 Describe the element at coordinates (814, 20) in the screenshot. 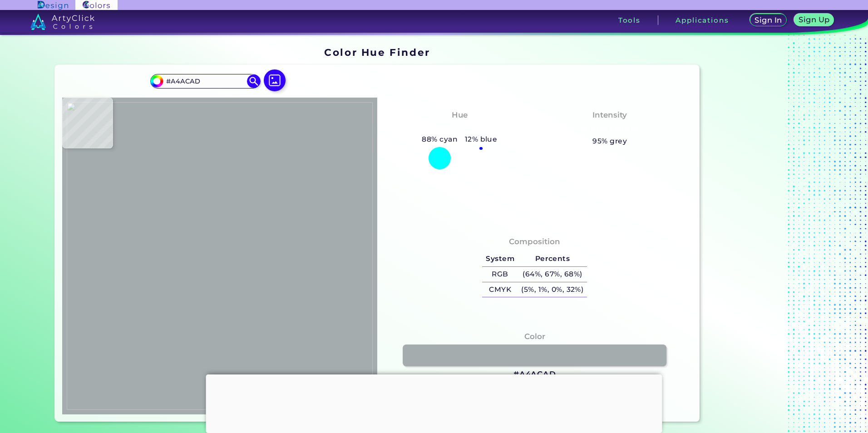

I see `h5: Sign Up` at that location.